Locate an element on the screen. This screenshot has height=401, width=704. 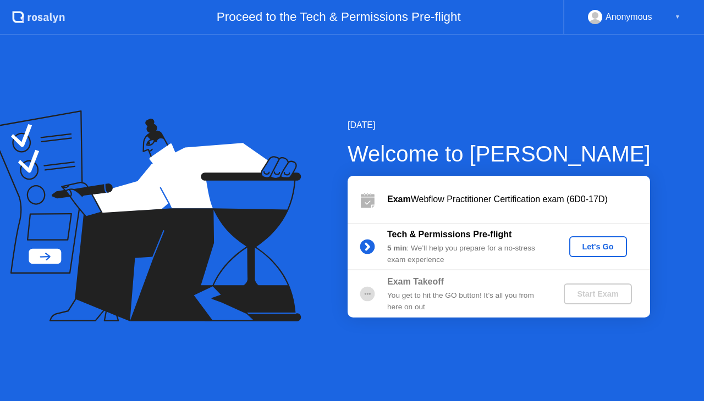
div: Anonymous is located at coordinates (628, 17).